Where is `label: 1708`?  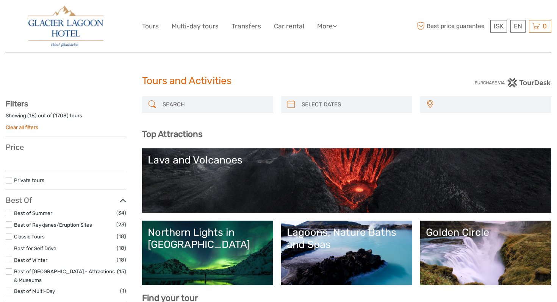 label: 1708 is located at coordinates (61, 115).